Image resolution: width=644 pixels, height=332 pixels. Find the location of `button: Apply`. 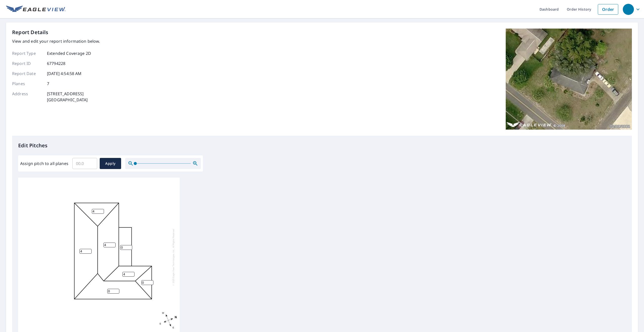

button: Apply is located at coordinates (110, 164).